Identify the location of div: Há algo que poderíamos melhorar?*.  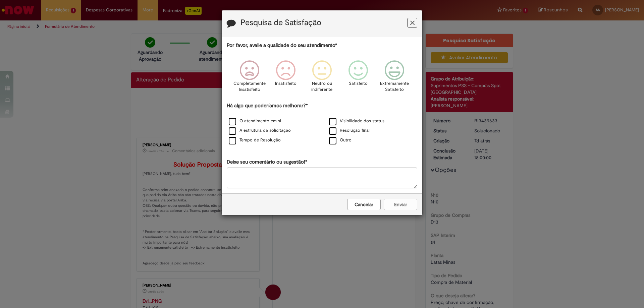
(322, 124).